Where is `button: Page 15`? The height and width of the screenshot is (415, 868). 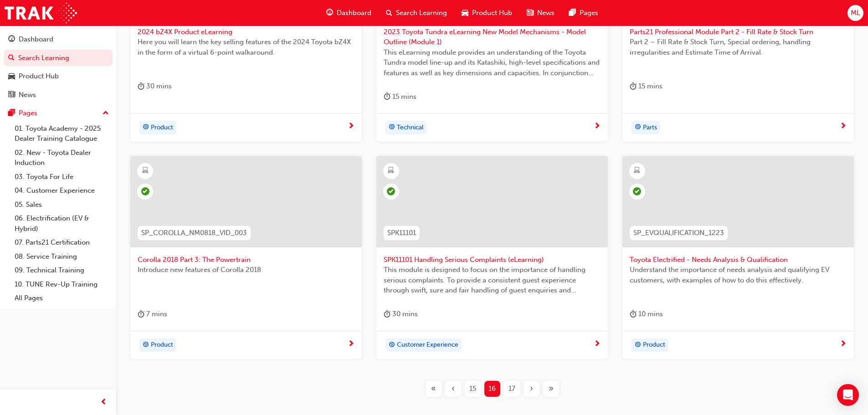
button: Page 15 is located at coordinates (473, 388).